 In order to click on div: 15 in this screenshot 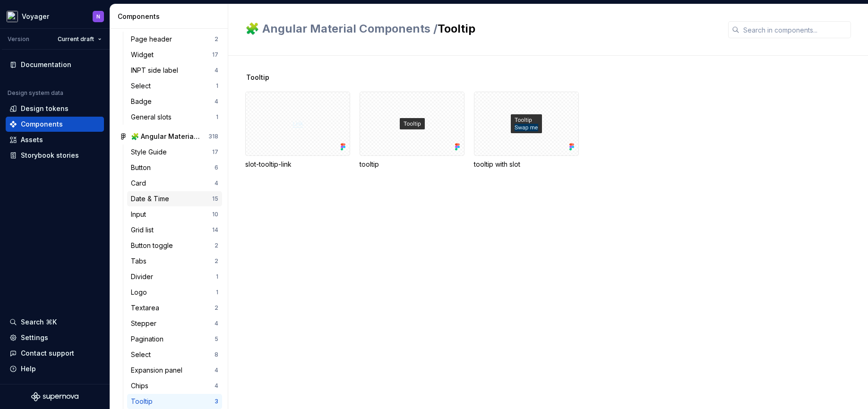, I will do `click(215, 199)`.